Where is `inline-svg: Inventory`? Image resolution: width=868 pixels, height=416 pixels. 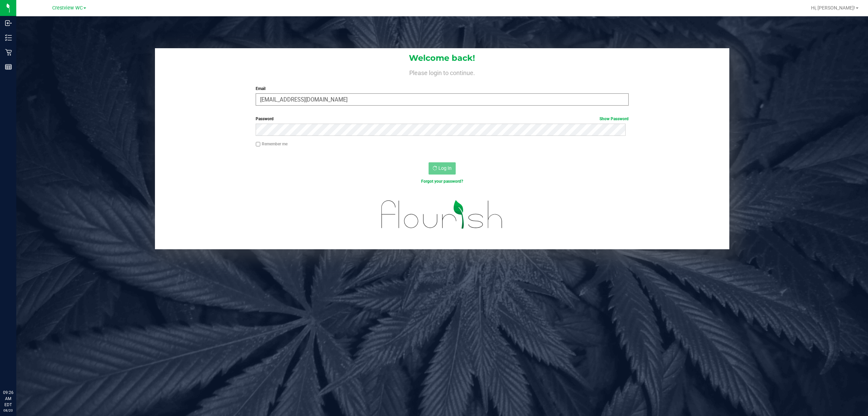 inline-svg: Inventory is located at coordinates (8, 37).